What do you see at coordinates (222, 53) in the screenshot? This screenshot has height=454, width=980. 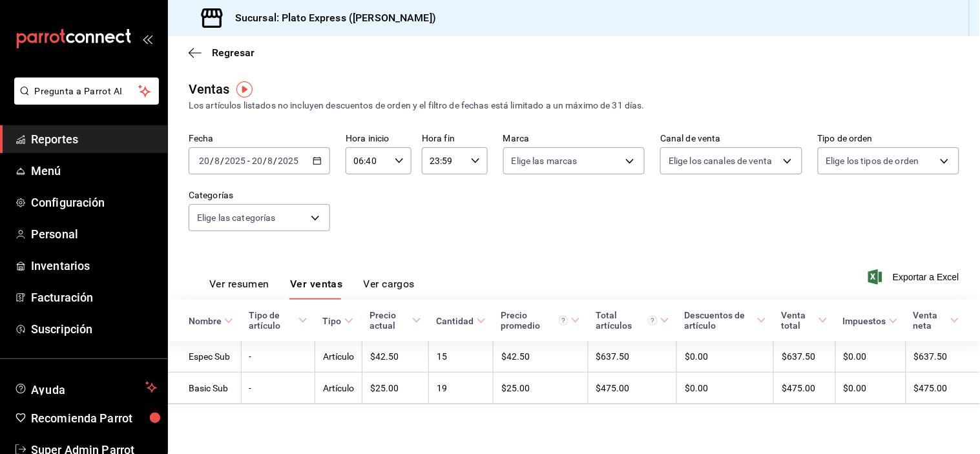 I see `button: Regresar` at bounding box center [222, 53].